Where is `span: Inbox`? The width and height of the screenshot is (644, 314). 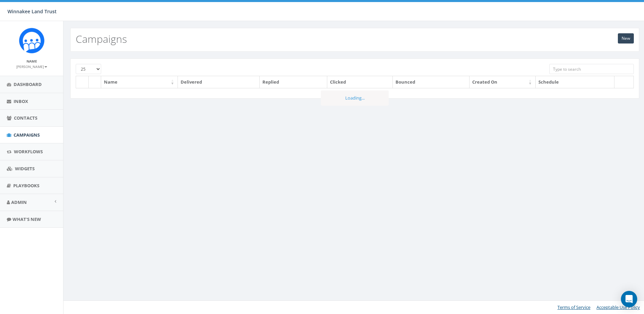
span: Inbox is located at coordinates (21, 101).